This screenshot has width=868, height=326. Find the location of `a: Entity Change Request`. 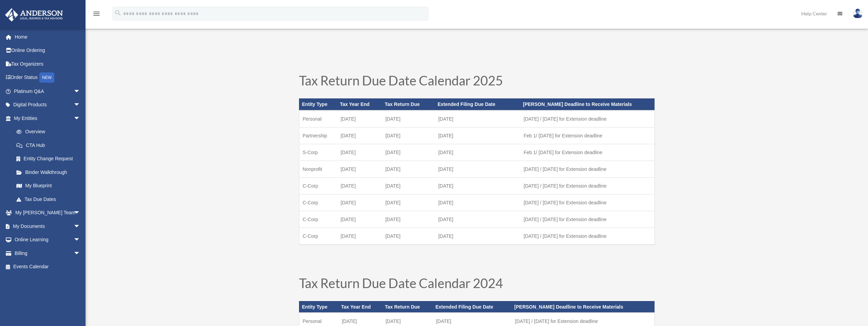

a: Entity Change Request is located at coordinates (50, 159).